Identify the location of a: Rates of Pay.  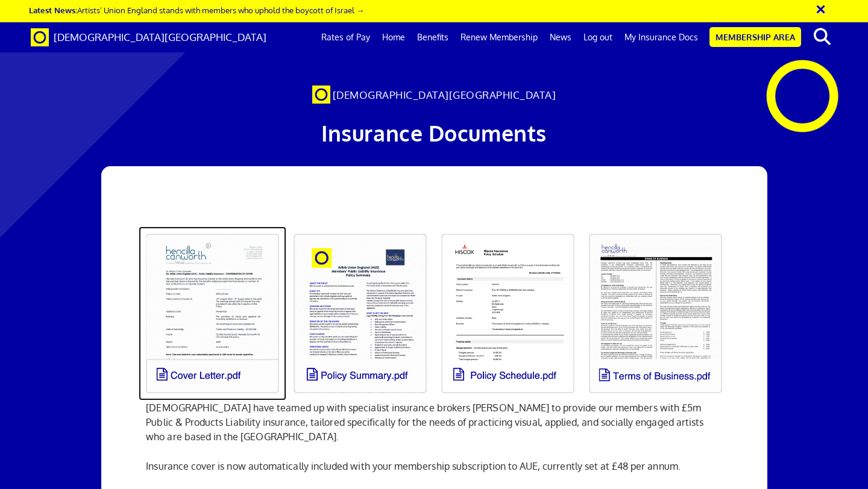
(346, 37).